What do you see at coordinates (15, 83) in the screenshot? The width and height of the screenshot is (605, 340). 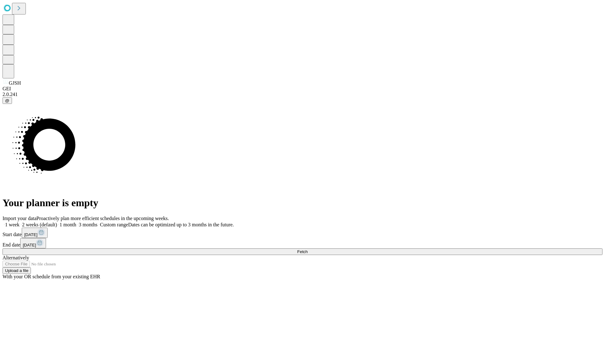 I see `span: GJSH` at bounding box center [15, 83].